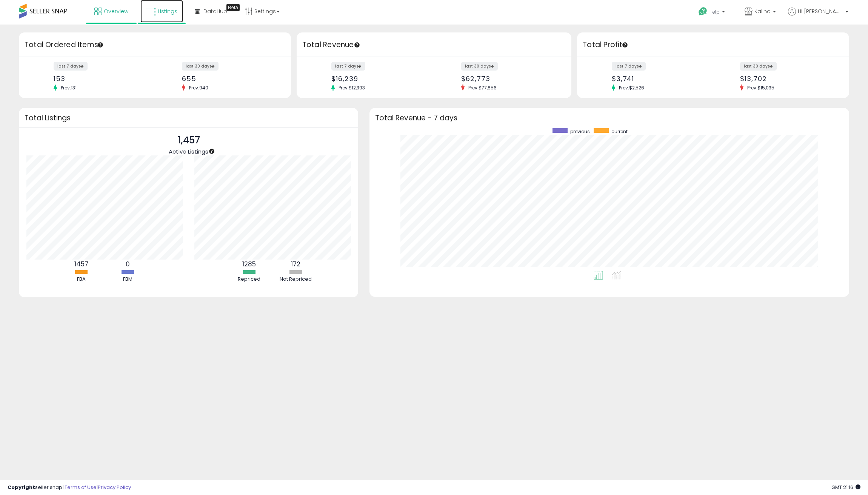  I want to click on p: 1,457, so click(188, 141).